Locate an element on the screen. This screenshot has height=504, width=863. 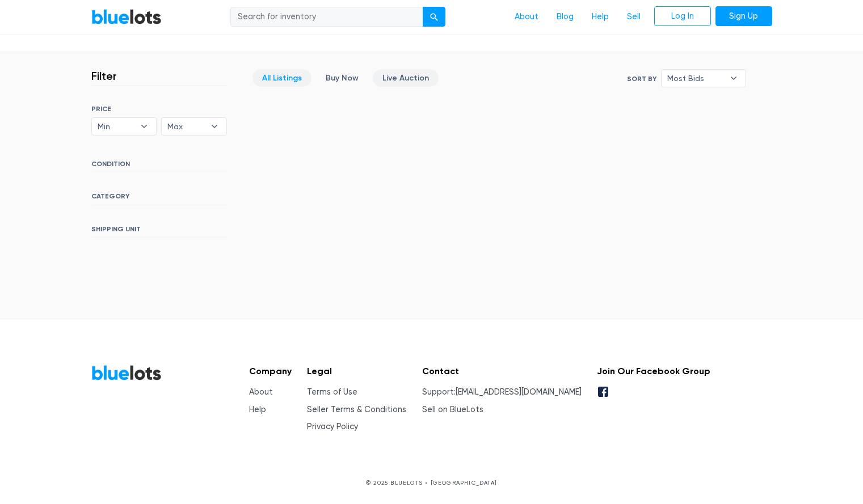
h5: Legal is located at coordinates (356, 371).